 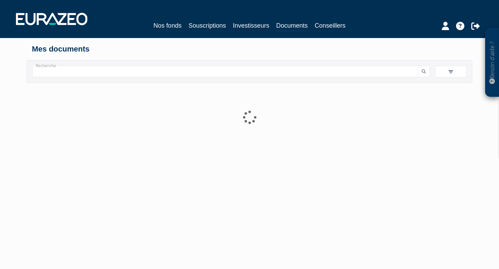 I want to click on a: Documents, so click(x=292, y=26).